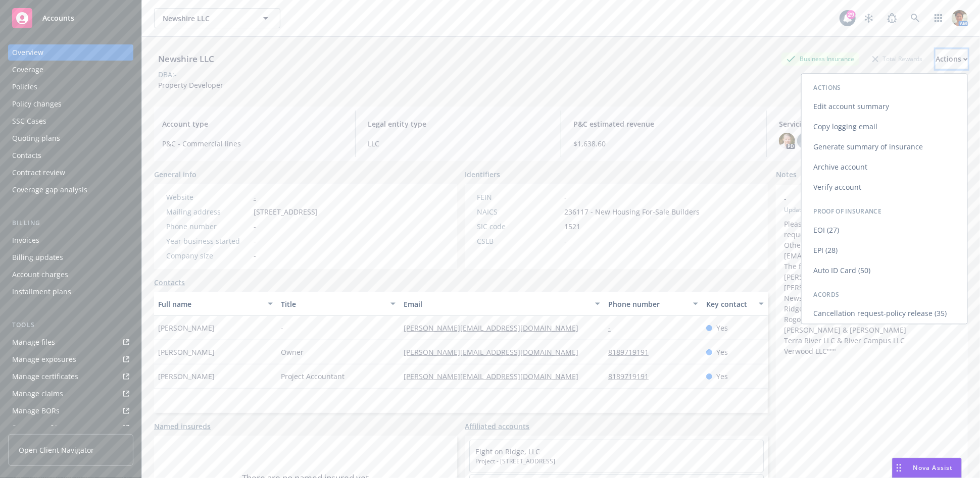 Image resolution: width=980 pixels, height=478 pixels. I want to click on div: Manage claims, so click(38, 394).